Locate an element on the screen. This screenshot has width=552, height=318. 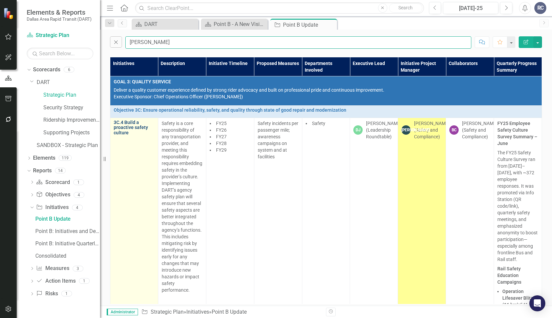
span: FY28 is located at coordinates (221, 143).